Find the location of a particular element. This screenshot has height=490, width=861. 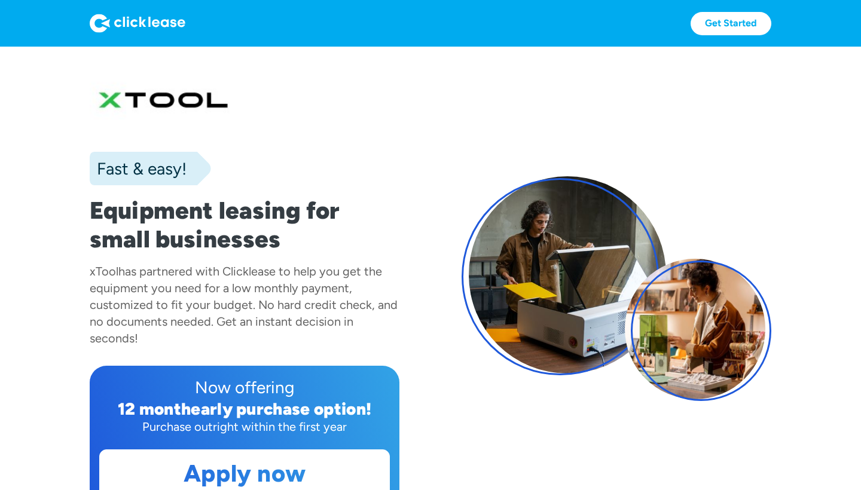

a: Get Started is located at coordinates (731, 23).